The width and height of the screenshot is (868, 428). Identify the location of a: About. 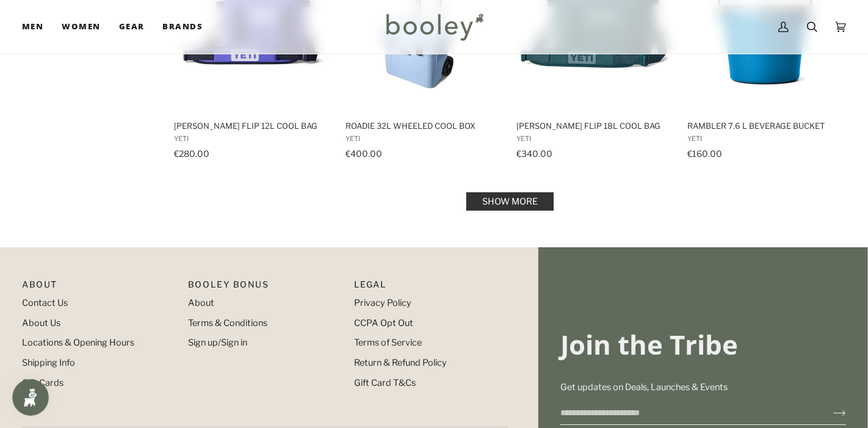
(201, 303).